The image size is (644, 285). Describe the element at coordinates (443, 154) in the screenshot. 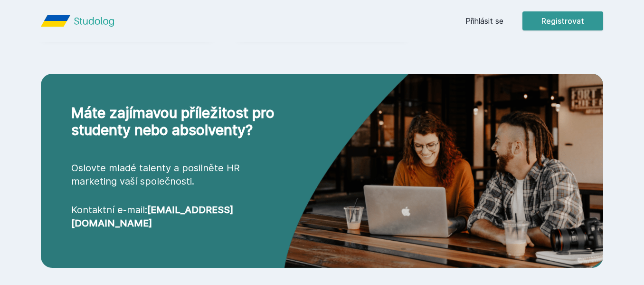

I see `img: cta-hero.png` at that location.